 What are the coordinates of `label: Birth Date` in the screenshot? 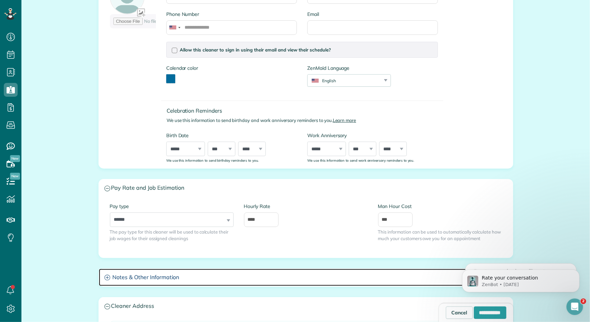 It's located at (232, 136).